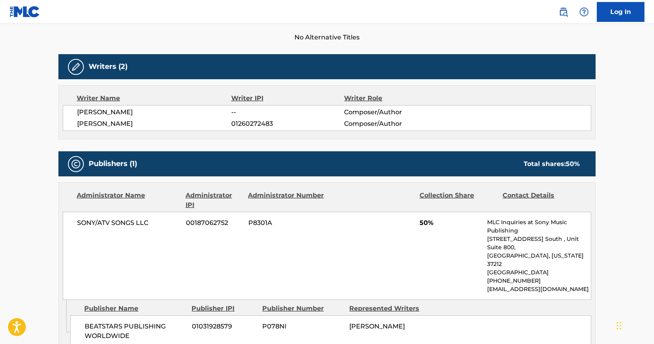 The width and height of the screenshot is (654, 344). I want to click on div: Publisher IPI, so click(224, 308).